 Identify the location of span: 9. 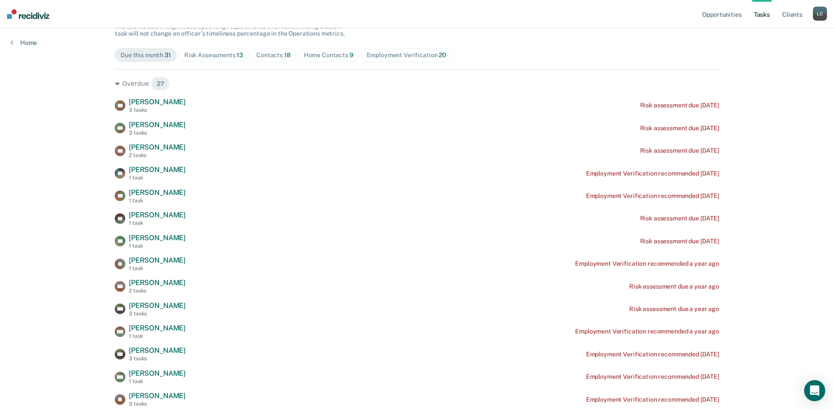
(351, 55).